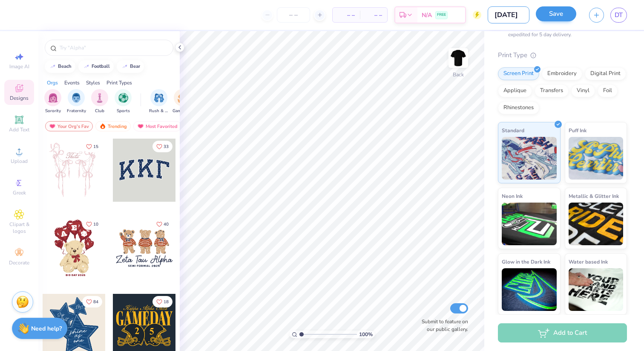 This screenshot has height=351, width=644. What do you see at coordinates (60, 67) in the screenshot?
I see `button: beach` at bounding box center [60, 67].